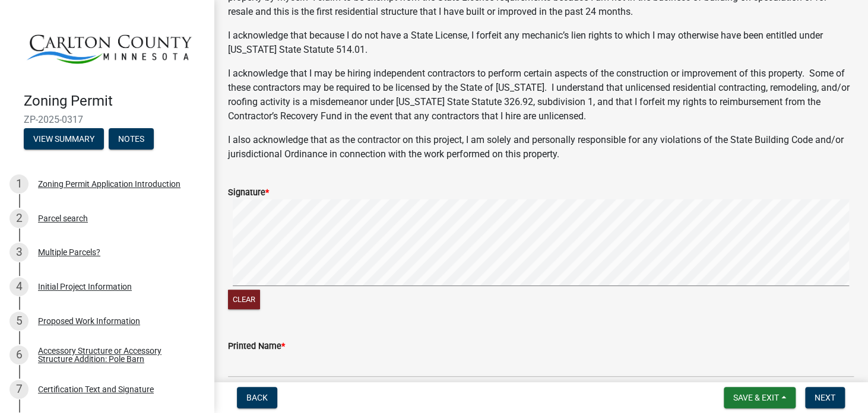 This screenshot has width=868, height=413. I want to click on div: Parcel search, so click(63, 218).